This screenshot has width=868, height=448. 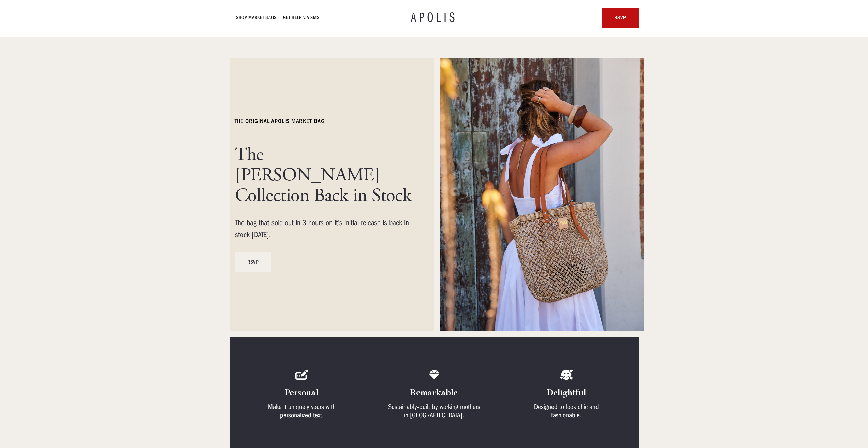 I want to click on div: Designed to look chic and fashionable., so click(x=567, y=411).